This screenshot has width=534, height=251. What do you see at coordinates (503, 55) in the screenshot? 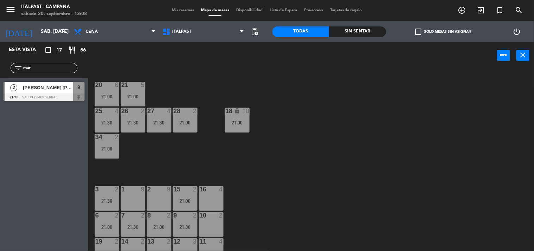
I see `button: power_input` at bounding box center [503, 55].